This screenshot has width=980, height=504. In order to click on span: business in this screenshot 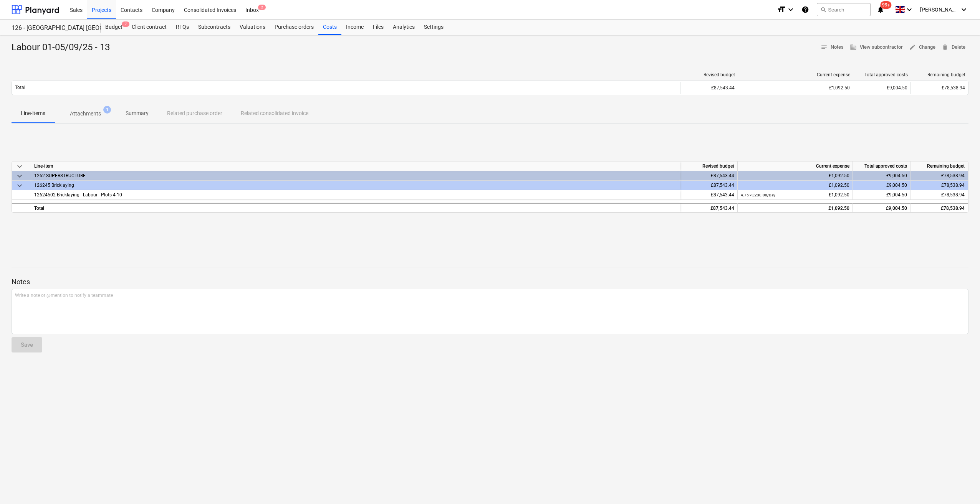, I will do `click(853, 47)`.